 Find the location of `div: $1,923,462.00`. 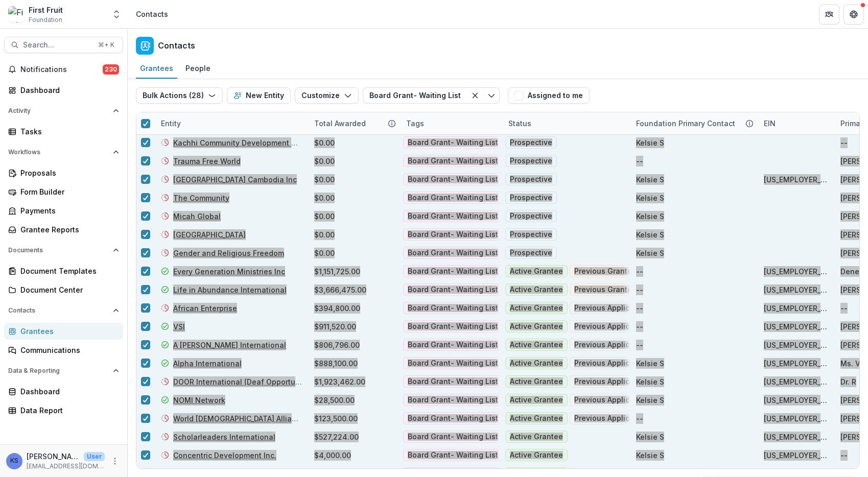

div: $1,923,462.00 is located at coordinates (340, 381).